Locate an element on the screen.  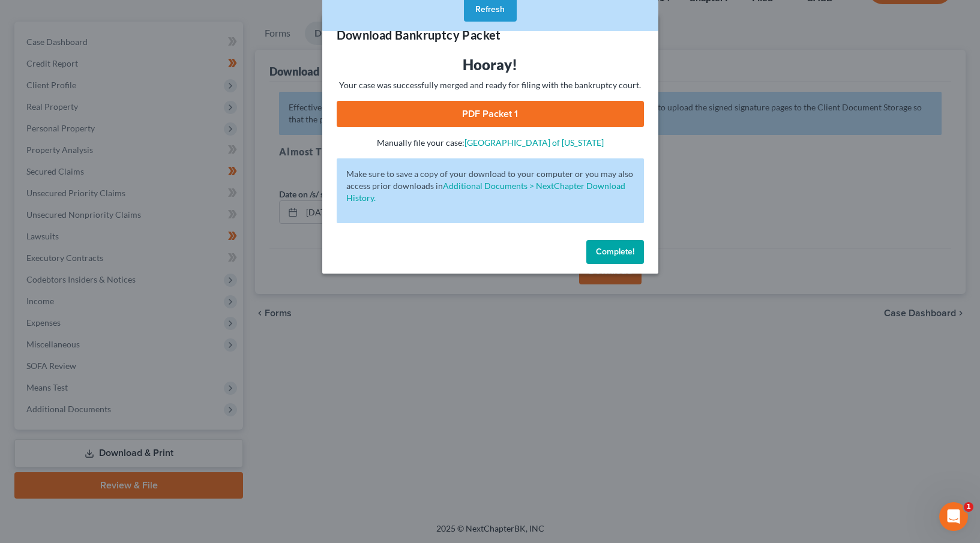
p: Make sure to save a copy of your download to your computer or you may also access prior downloads in is located at coordinates (490, 186).